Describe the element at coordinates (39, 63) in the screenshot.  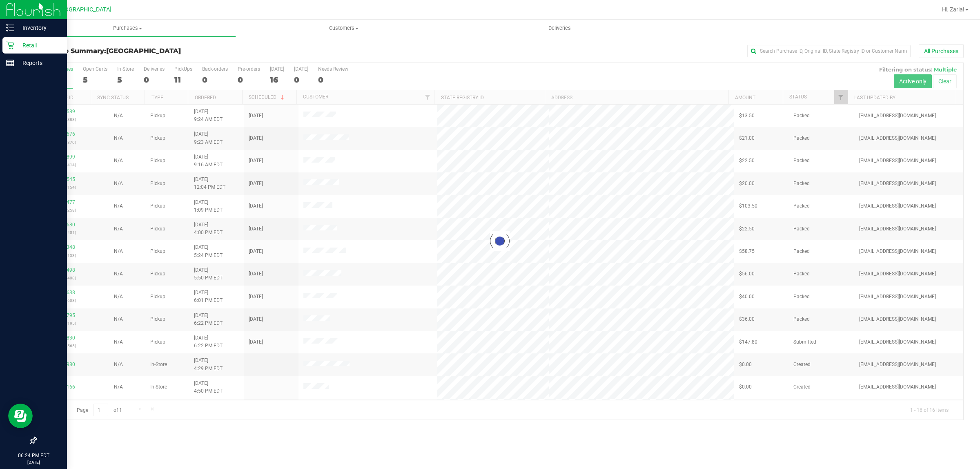
I see `p: Reports` at that location.